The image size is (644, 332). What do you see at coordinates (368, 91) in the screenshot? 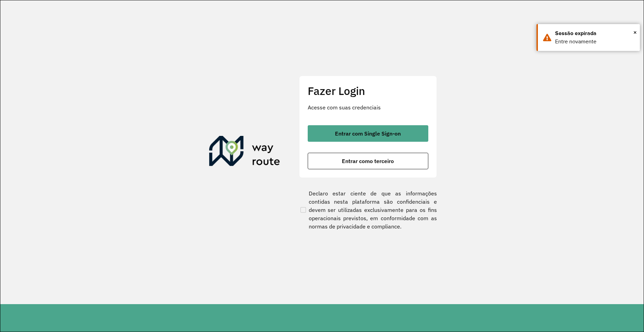
I see `h2: Fazer Login` at bounding box center [368, 91].